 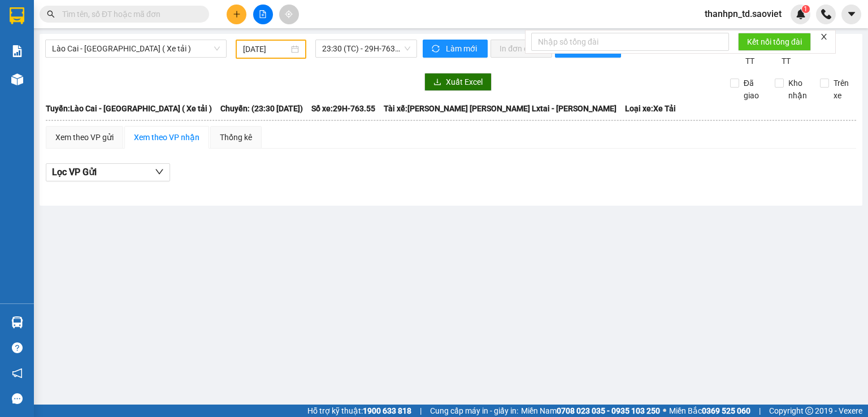 I want to click on button: Kết nối tổng đài, so click(x=774, y=42).